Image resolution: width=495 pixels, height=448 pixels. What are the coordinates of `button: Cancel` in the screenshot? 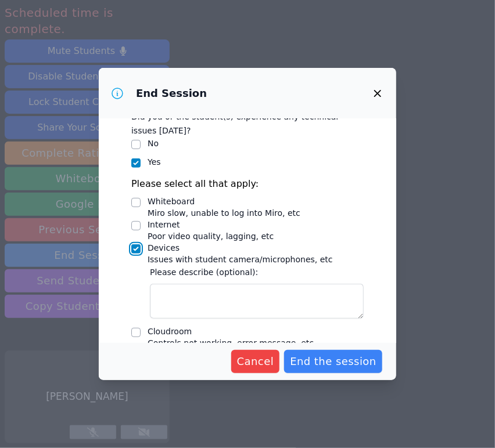 It's located at (255, 361).